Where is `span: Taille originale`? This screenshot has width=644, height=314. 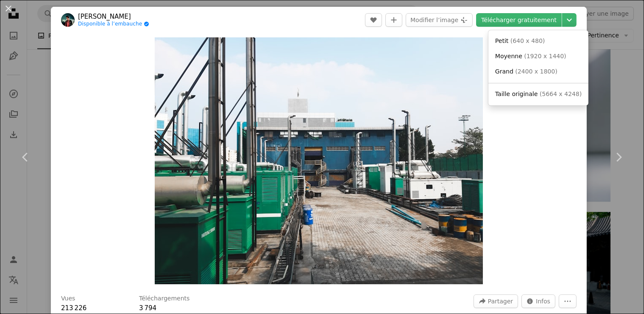 span: Taille originale is located at coordinates (516, 94).